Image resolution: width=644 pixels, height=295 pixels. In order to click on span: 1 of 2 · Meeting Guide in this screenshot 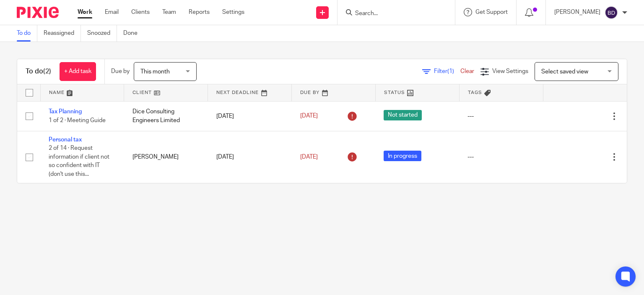, I will do `click(77, 121)`.